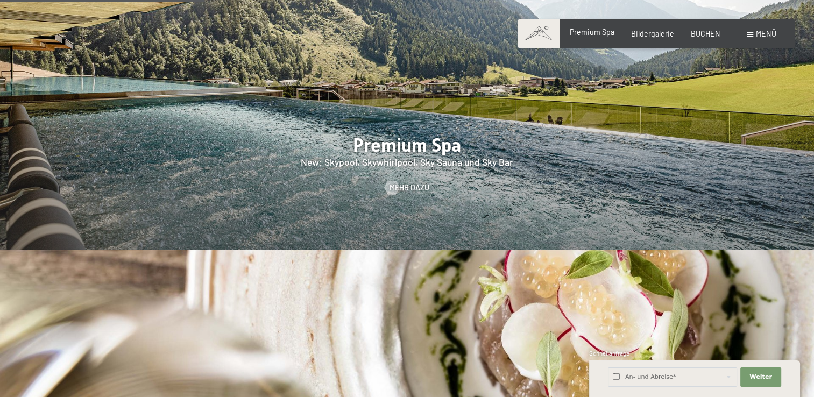  What do you see at coordinates (766, 33) in the screenshot?
I see `span: Menü` at bounding box center [766, 33].